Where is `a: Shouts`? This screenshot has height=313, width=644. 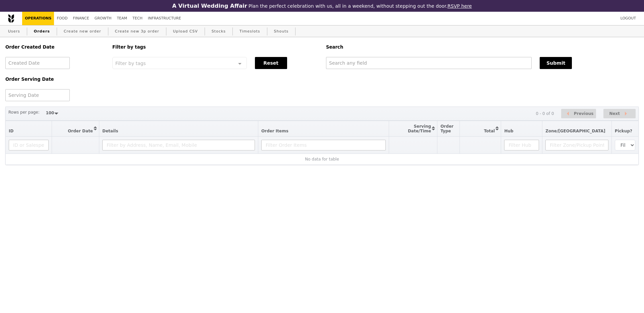
a: Shouts is located at coordinates (282, 32).